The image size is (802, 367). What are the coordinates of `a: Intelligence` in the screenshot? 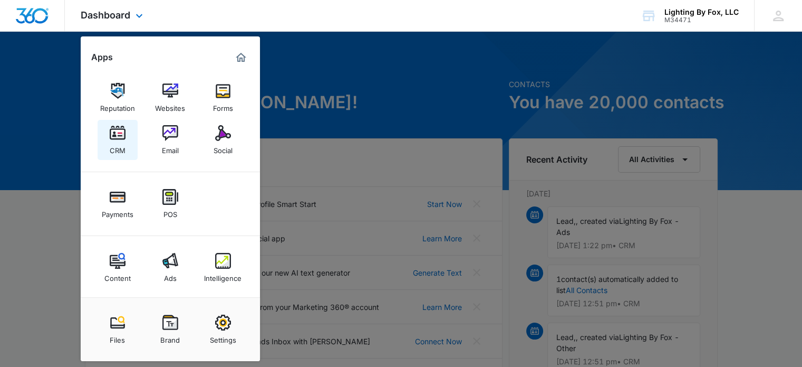 It's located at (223, 267).